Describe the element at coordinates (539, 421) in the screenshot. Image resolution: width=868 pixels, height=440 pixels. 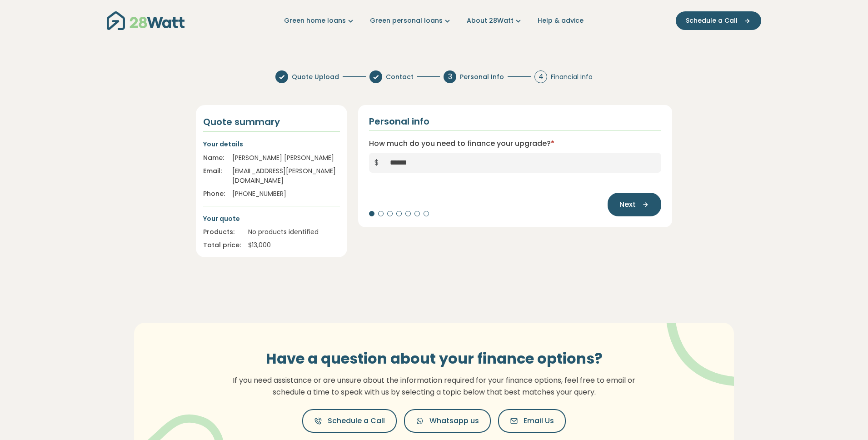
I see `span: Email Us` at that location.